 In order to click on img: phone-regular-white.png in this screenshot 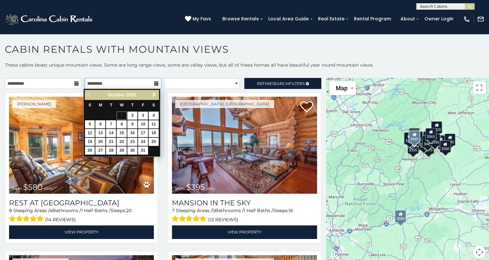, I will do `click(467, 19)`.